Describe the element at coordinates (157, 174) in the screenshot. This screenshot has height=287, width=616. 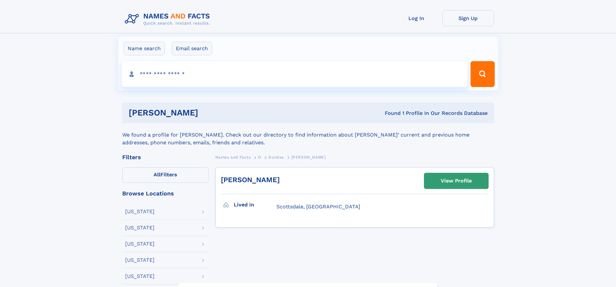
I see `span: All` at that location.